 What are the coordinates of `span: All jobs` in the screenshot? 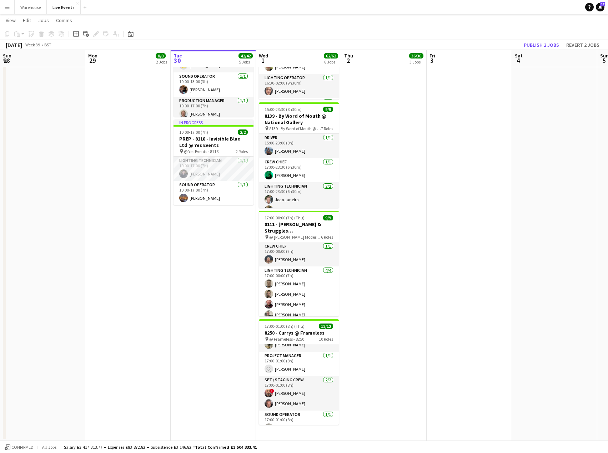 It's located at (49, 447).